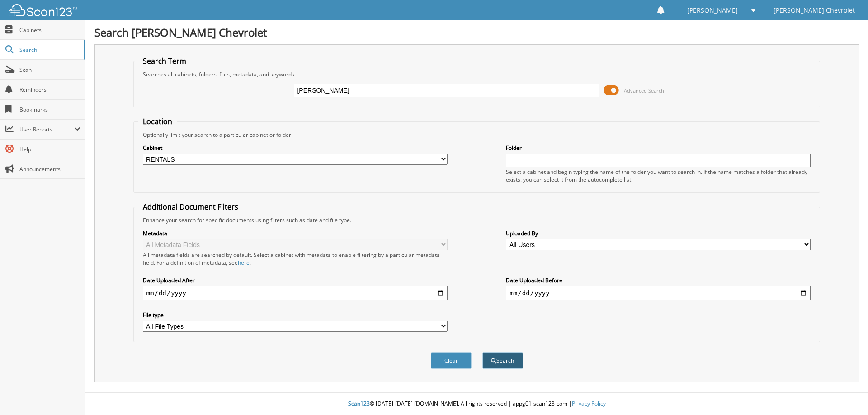  Describe the element at coordinates (50, 150) in the screenshot. I see `span: Help` at that location.